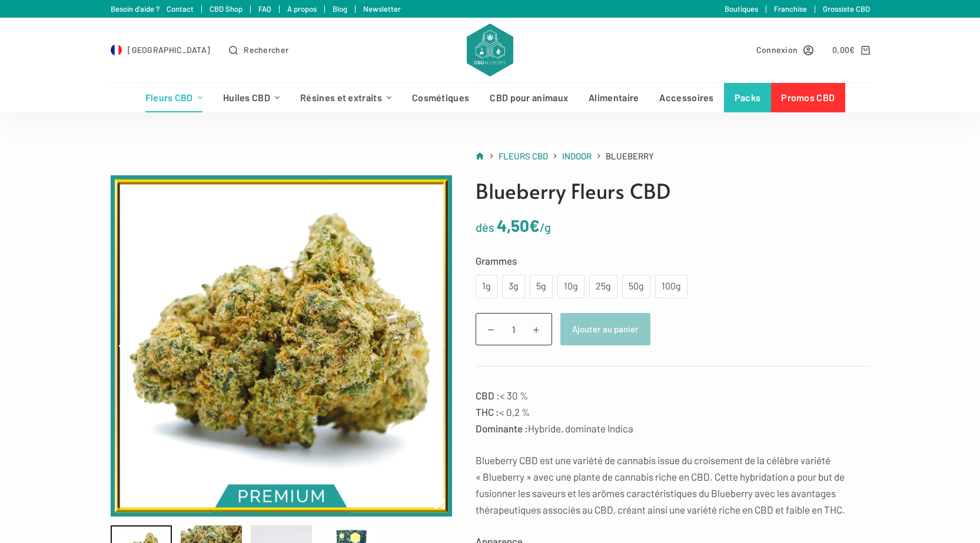 This screenshot has width=980, height=543. Describe the element at coordinates (490, 98) in the screenshot. I see `nav: Menu d’en-tête` at that location.